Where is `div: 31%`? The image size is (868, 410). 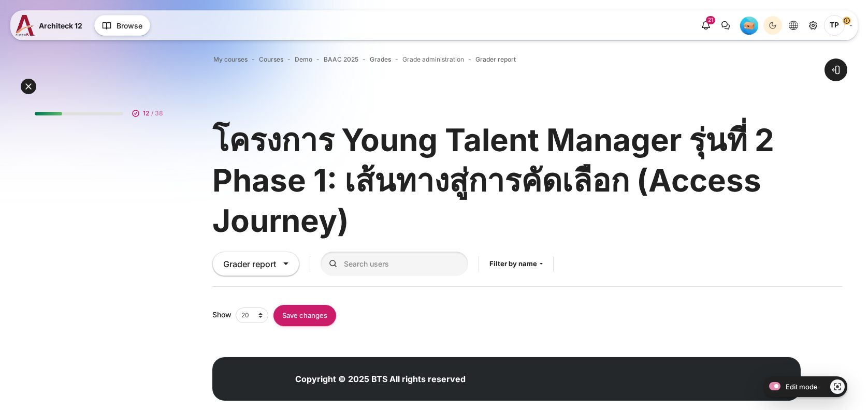 div: 31% is located at coordinates (48, 114).